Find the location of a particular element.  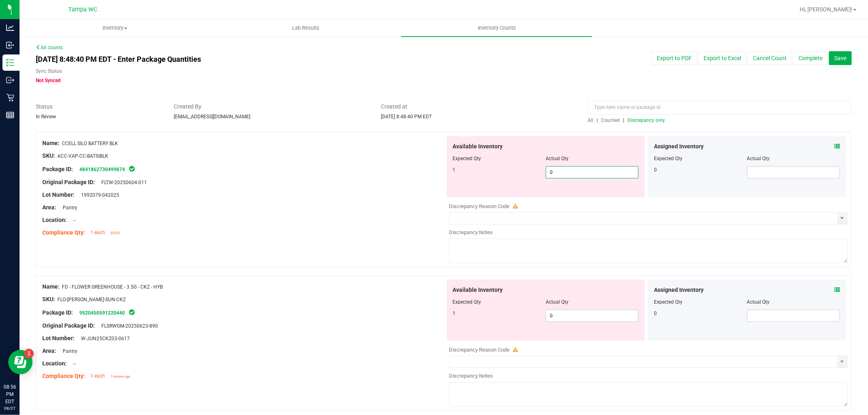

span: Not Synced is located at coordinates (48, 81).